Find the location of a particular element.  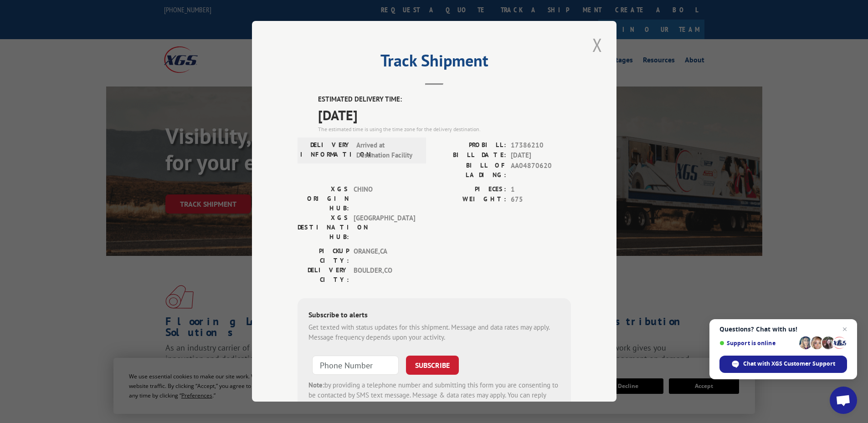

span: Arrived at Destination Facility is located at coordinates (387, 150).